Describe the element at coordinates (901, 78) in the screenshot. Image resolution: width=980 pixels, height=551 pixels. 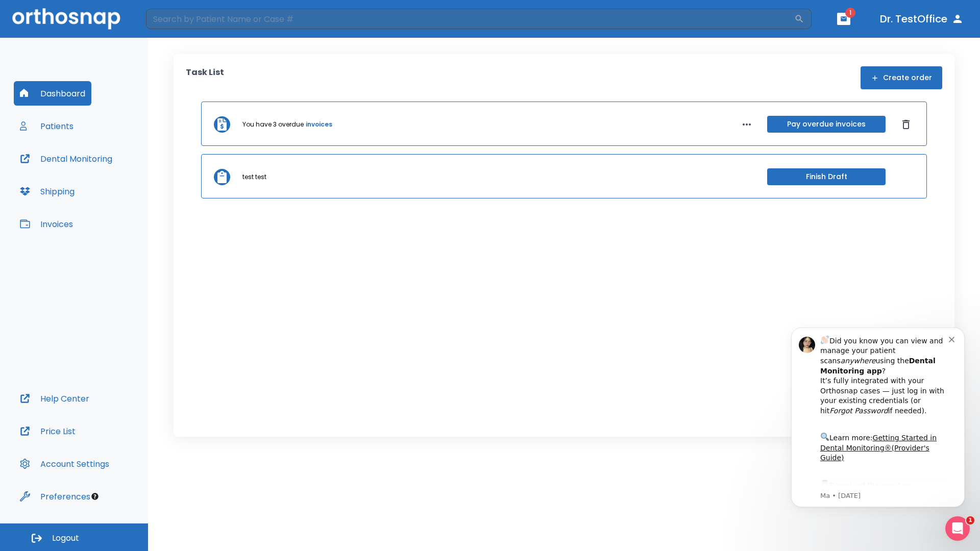
I see `button: Create order` at that location.